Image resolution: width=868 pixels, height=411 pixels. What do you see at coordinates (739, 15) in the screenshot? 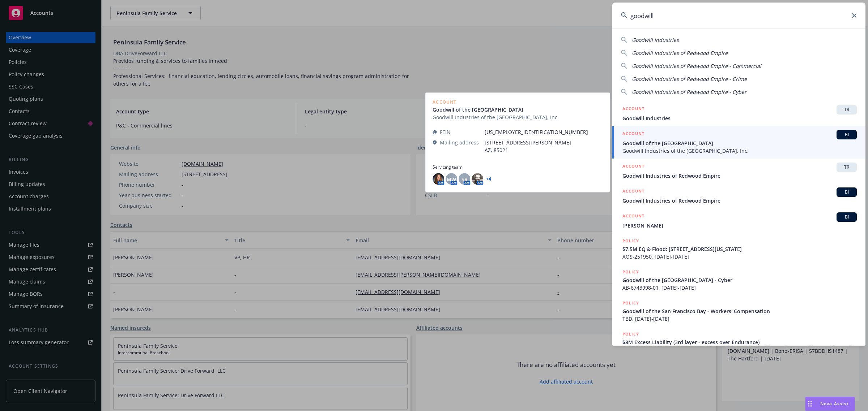
I see `input: Search...` at bounding box center [739, 15].